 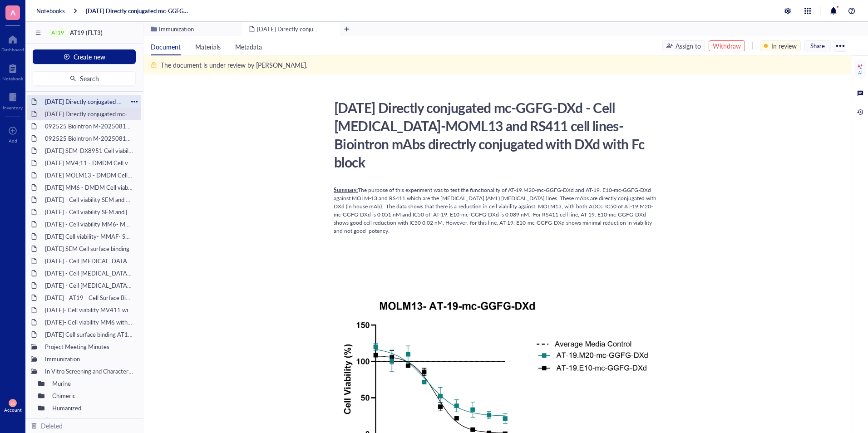 I want to click on div: Inventory, so click(x=13, y=107).